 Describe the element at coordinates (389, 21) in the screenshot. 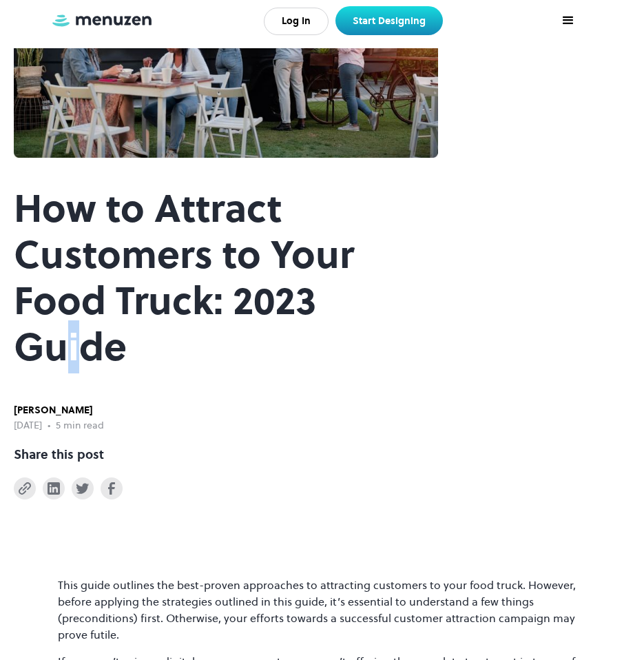

I see `a: Start Designing` at that location.